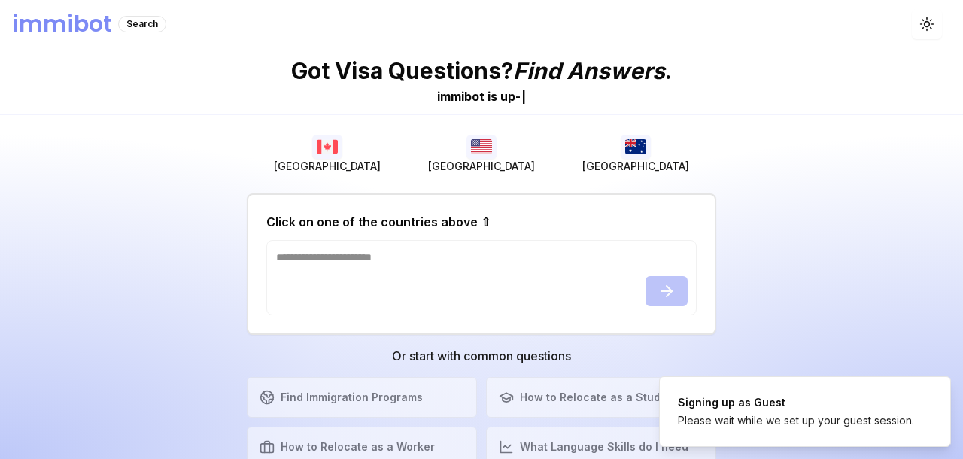 The height and width of the screenshot is (459, 963). Describe the element at coordinates (589, 71) in the screenshot. I see `span: Find Answers` at that location.